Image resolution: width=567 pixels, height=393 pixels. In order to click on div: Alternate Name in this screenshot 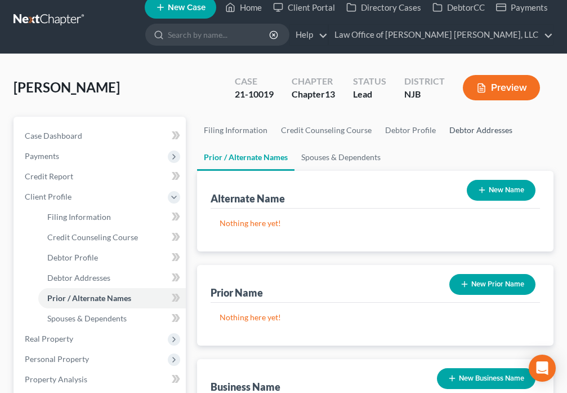, I will do `click(248, 198)`.